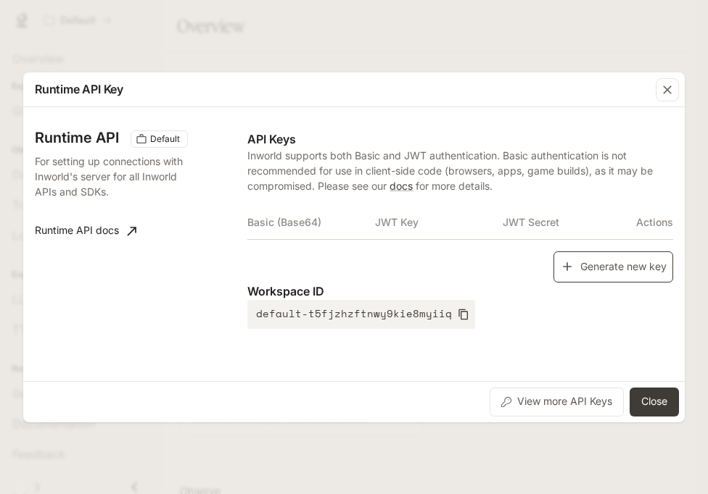 This screenshot has height=494, width=708. Describe the element at coordinates (439, 223) in the screenshot. I see `th: JWT Key` at that location.